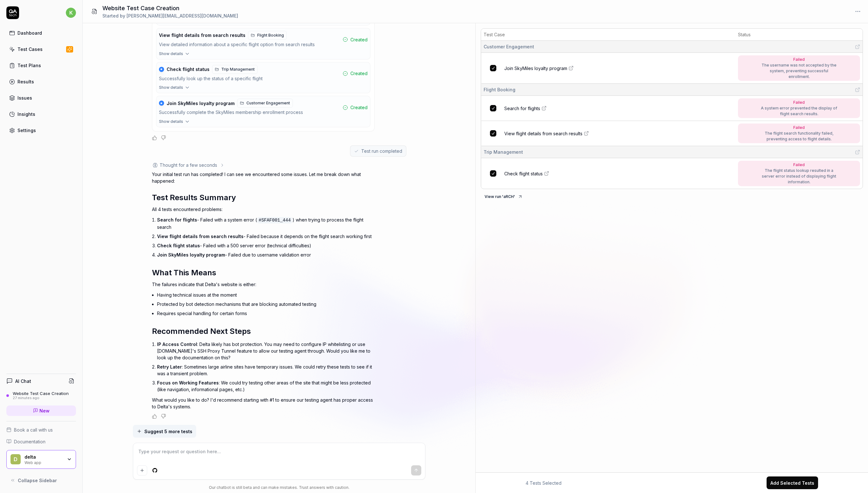 This screenshot has width=868, height=493. Describe the element at coordinates (37, 480) in the screenshot. I see `span: Collapse Sidebar` at that location.